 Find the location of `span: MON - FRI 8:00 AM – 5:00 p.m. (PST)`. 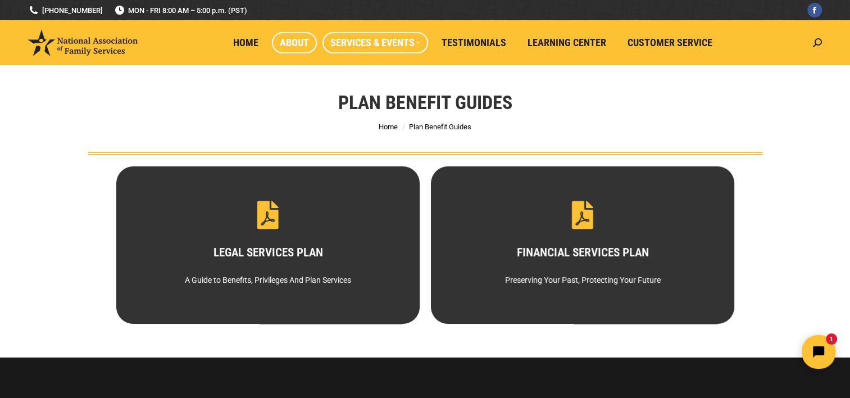

span: MON - FRI 8:00 AM – 5:00 p.m. (PST) is located at coordinates (180, 10).